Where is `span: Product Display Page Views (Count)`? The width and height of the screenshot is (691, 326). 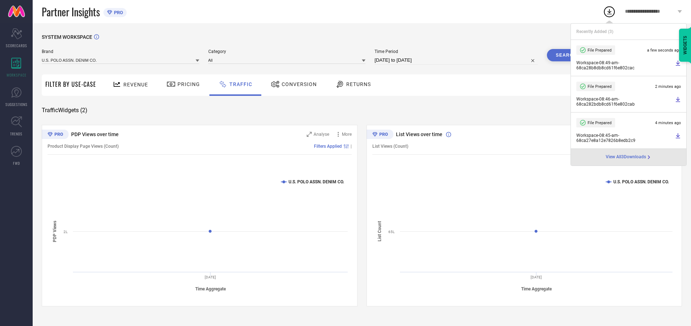
span: Product Display Page Views (Count) is located at coordinates (83, 146).